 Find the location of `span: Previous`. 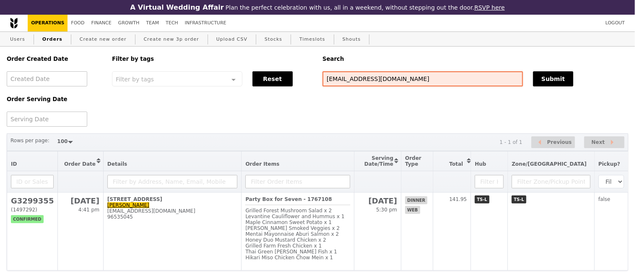

span: Previous is located at coordinates (560, 142).